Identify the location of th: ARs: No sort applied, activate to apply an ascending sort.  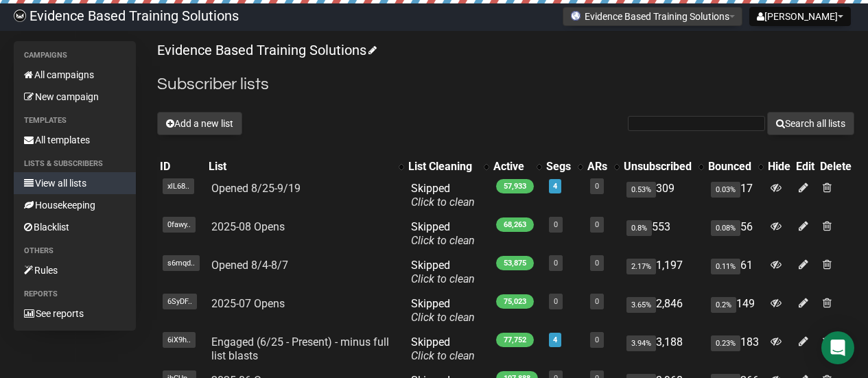
(603, 167).